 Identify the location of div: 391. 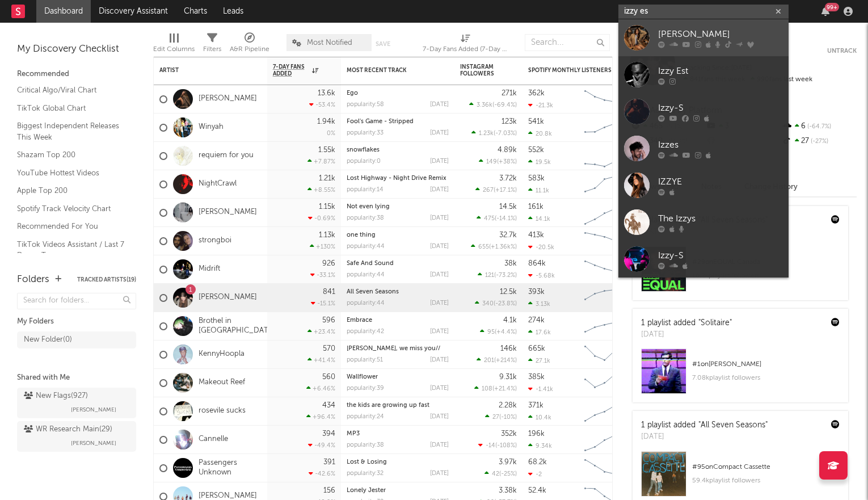
(329, 462).